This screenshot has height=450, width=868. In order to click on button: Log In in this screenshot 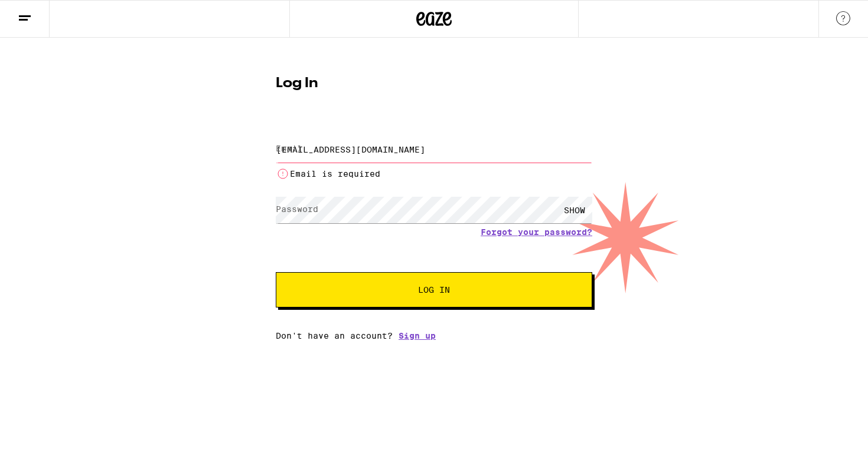, I will do `click(434, 290)`.